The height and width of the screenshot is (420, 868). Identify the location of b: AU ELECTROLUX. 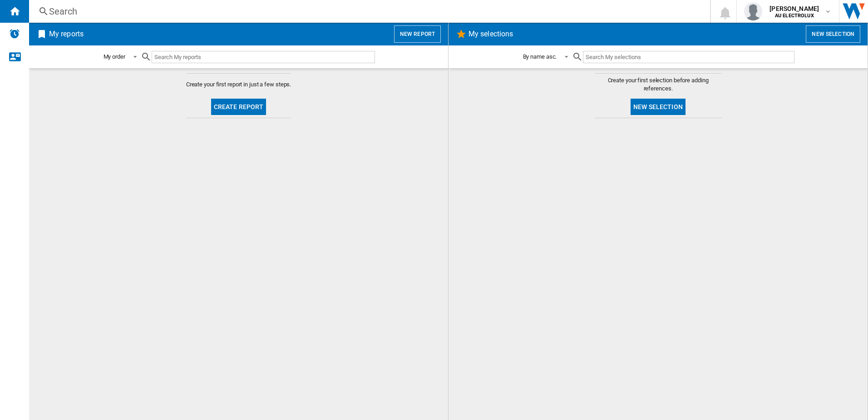
(795, 16).